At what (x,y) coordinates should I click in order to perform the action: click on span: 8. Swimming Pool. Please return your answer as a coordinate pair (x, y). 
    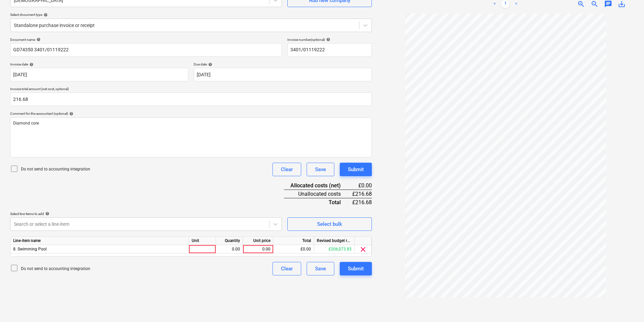
    Looking at the image, I should click on (30, 249).